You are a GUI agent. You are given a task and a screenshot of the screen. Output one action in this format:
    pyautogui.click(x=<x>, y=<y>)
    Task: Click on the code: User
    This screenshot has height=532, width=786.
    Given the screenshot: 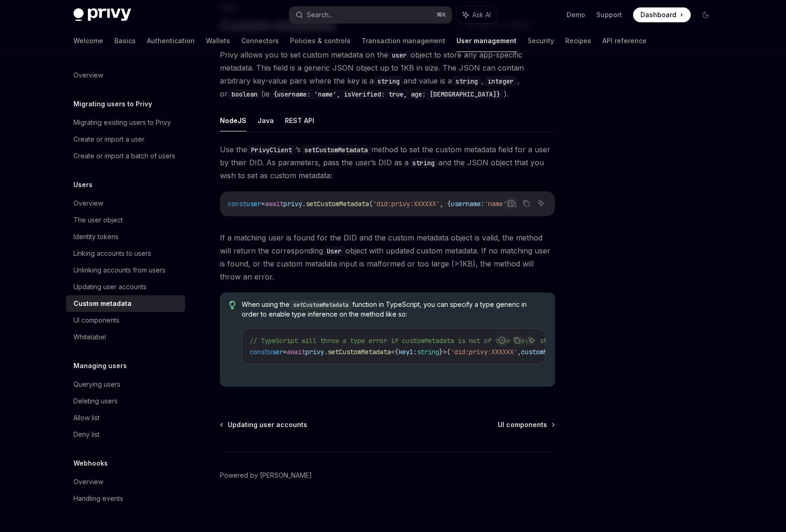 What is the action you would take?
    pyautogui.click(x=334, y=251)
    